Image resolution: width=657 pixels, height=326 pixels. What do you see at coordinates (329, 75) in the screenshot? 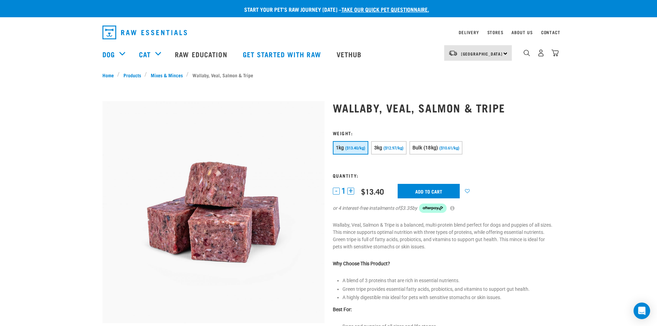
I see `nav: breadcrumbs` at bounding box center [329, 75].